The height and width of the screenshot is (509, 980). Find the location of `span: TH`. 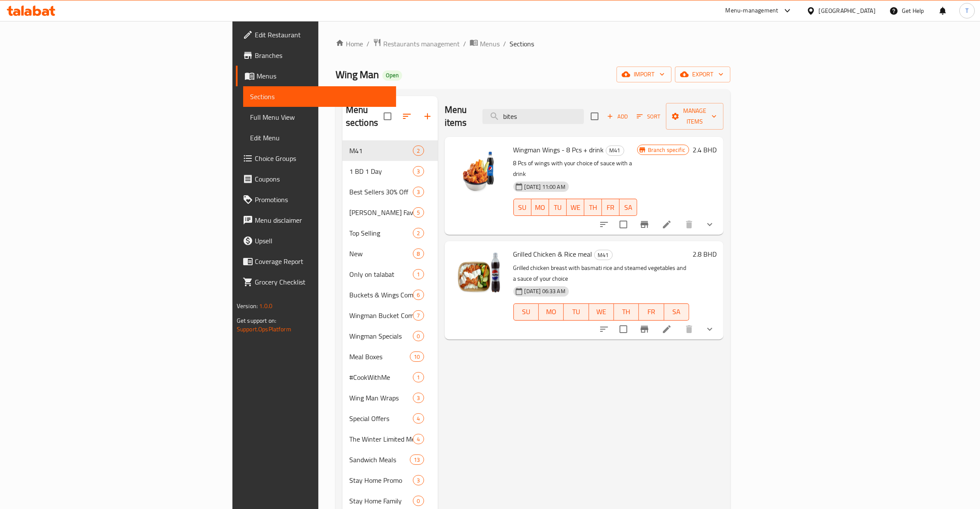

span: TH is located at coordinates (593, 207).